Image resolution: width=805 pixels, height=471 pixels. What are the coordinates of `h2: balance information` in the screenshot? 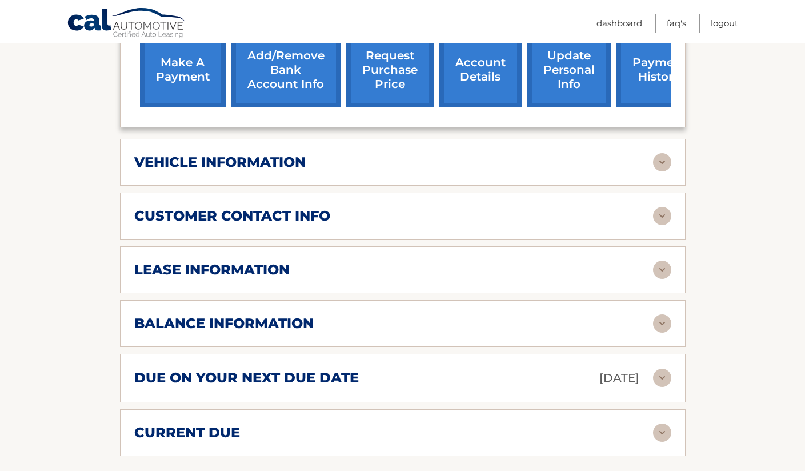 It's located at (224, 323).